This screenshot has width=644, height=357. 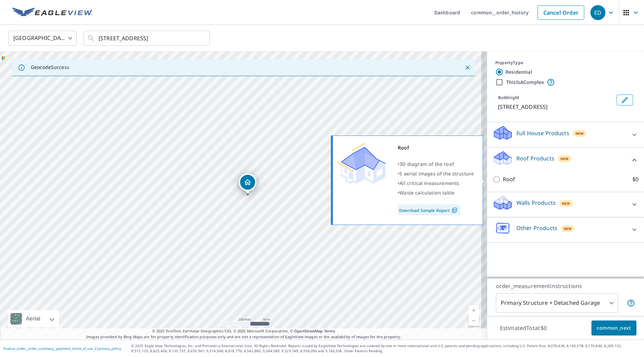 What do you see at coordinates (543, 133) in the screenshot?
I see `p: Full House Products` at bounding box center [543, 133].